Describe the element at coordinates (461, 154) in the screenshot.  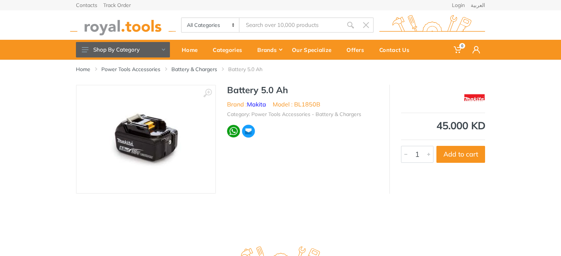
I see `button: Add to cart` at that location.